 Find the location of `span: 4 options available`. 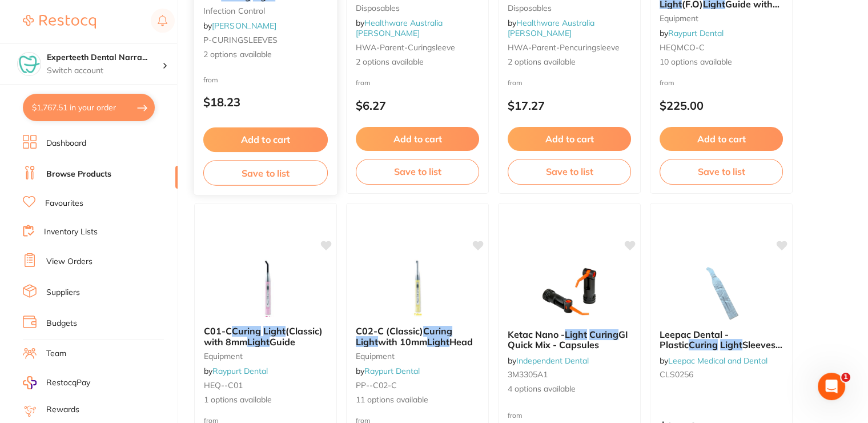

span: 4 options available is located at coordinates (570, 390).